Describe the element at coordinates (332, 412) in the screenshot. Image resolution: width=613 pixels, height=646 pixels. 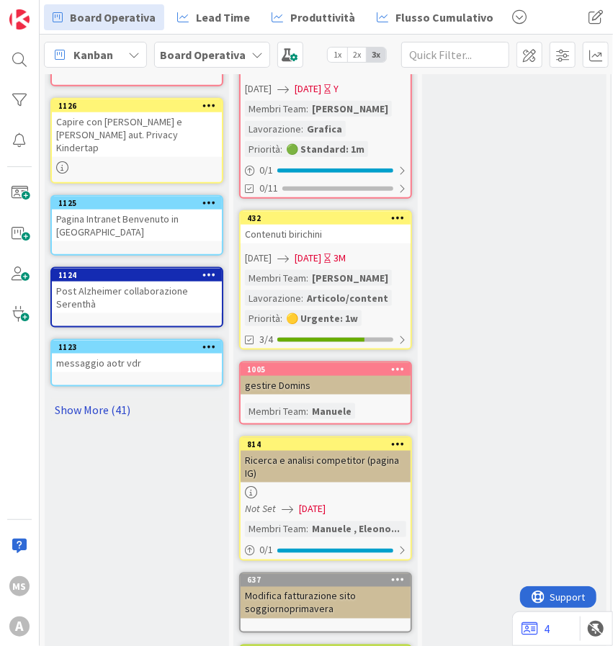
I see `div: Manuele` at that location.